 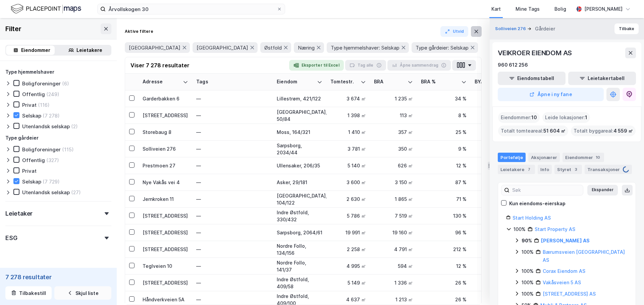 What do you see at coordinates (11, 238) in the screenshot?
I see `div: ESG` at bounding box center [11, 238].